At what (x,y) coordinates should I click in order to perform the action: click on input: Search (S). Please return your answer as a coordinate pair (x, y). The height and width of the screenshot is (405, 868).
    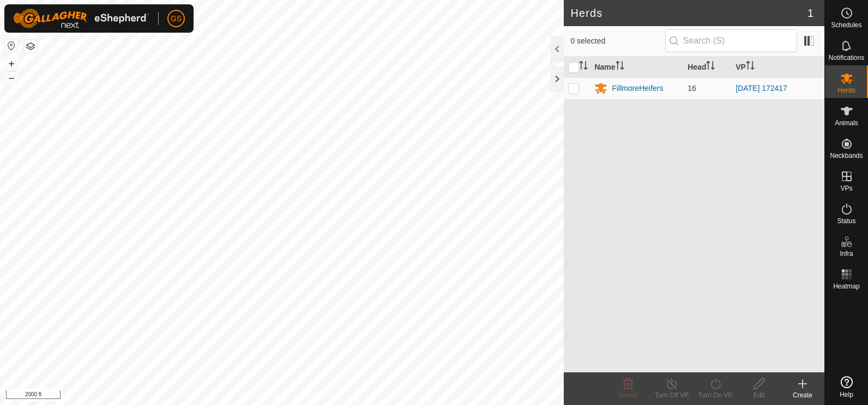
    Looking at the image, I should click on (731, 41).